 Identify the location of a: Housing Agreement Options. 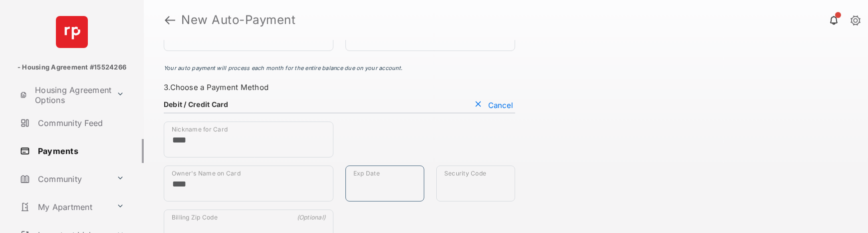
(64, 95).